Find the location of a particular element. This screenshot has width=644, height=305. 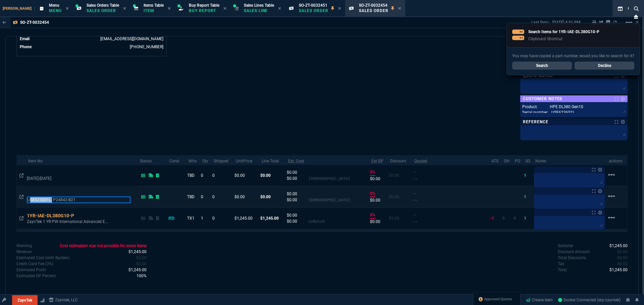

a: (469) 476-5010 is located at coordinates (147, 47).